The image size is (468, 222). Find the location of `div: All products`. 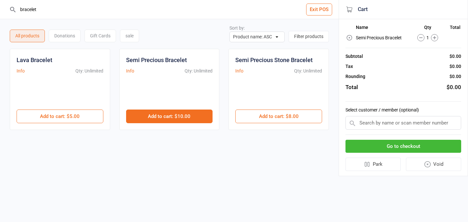

div: All products is located at coordinates (27, 36).